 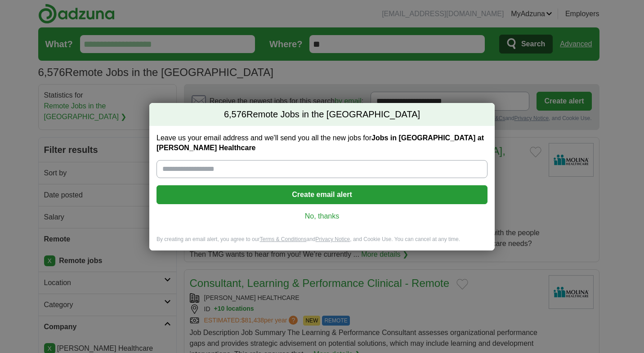 What do you see at coordinates (322, 217) in the screenshot?
I see `a: No, thanks` at bounding box center [322, 217].